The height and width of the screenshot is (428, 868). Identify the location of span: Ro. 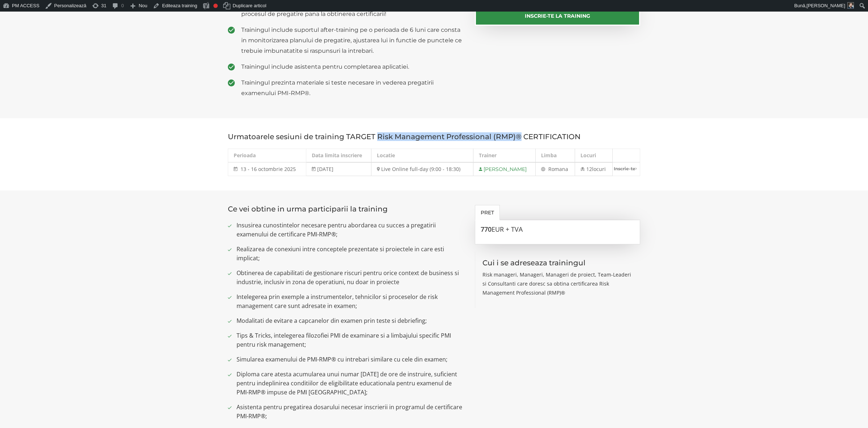
(551, 169).